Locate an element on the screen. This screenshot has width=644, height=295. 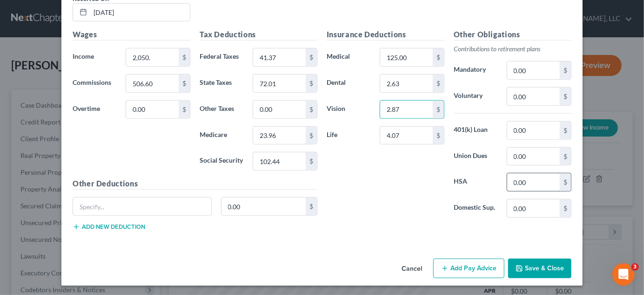
label: Social Security is located at coordinates (221, 161).